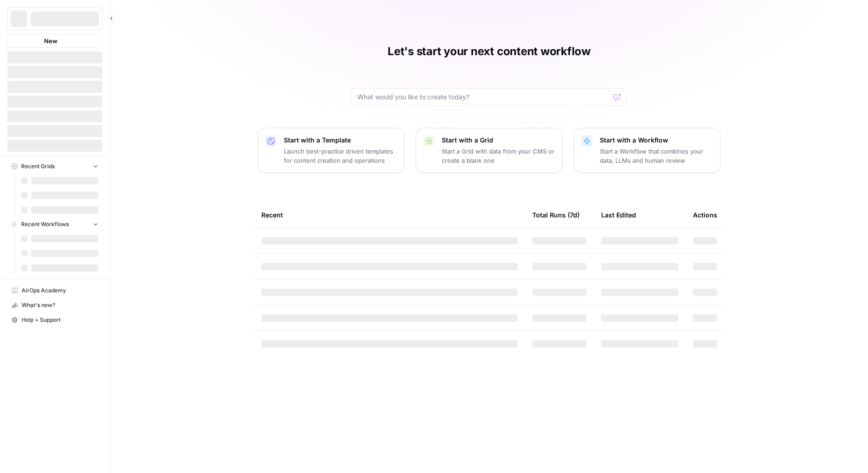 The image size is (868, 473). Describe the element at coordinates (484, 97) in the screenshot. I see `input: What would you like to create today?` at that location.